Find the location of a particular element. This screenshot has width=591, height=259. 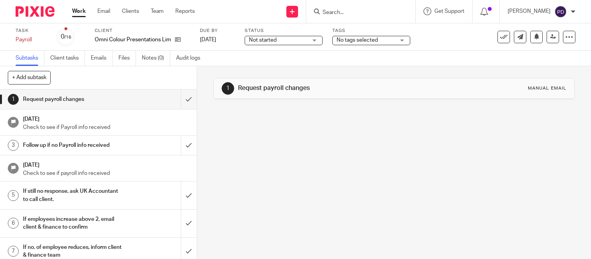

span: Get Support is located at coordinates (450, 11).